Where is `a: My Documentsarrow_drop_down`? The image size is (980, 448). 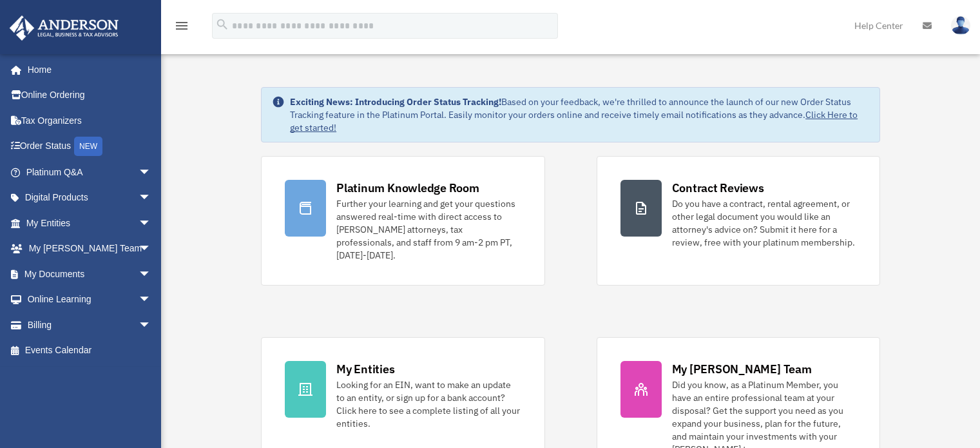 a: My Documentsarrow_drop_down is located at coordinates (89, 274).